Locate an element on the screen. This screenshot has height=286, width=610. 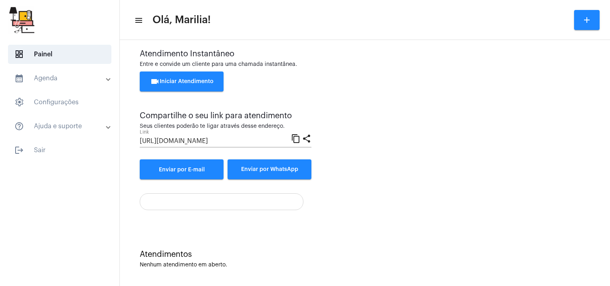
mat-panel-title: Agenda is located at coordinates (60, 78).